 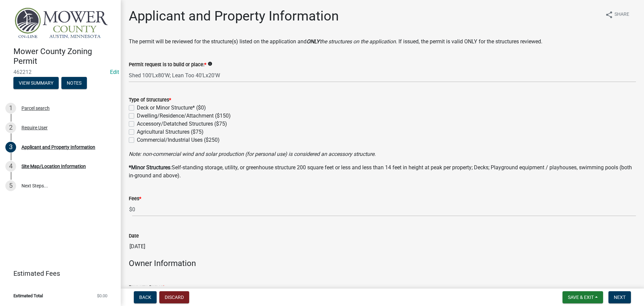 I want to click on button: shareShare, so click(x=617, y=14).